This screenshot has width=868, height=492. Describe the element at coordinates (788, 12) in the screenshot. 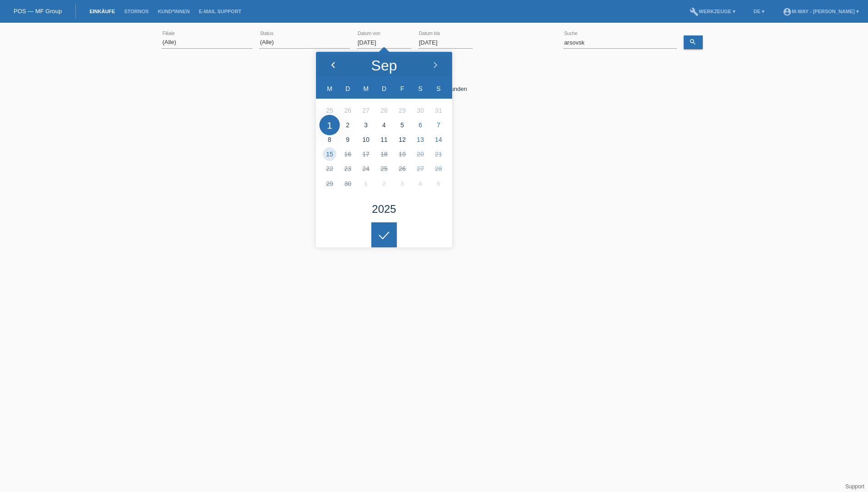

I see `i: account_circle` at that location.